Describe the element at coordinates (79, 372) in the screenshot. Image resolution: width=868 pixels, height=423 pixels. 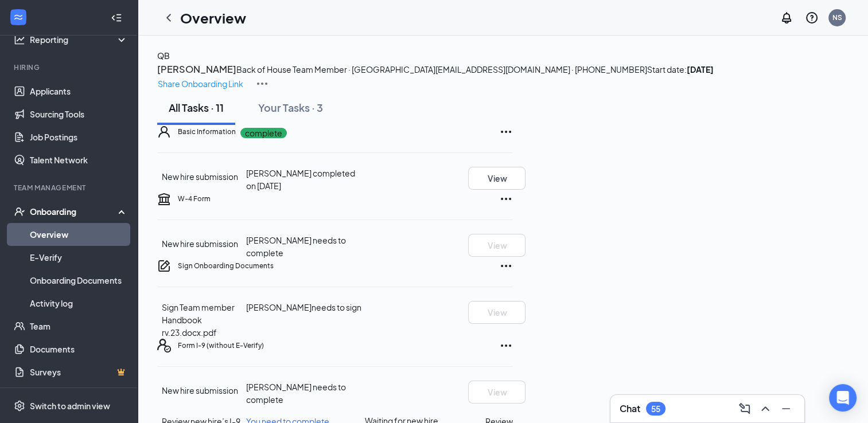
I see `a: SurveysCrown` at that location.